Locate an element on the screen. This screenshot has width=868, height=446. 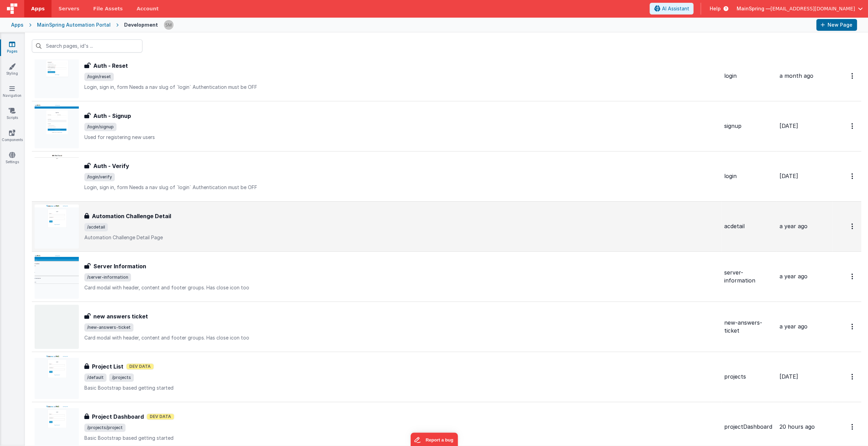
span: MainSpring — is located at coordinates (754, 9).